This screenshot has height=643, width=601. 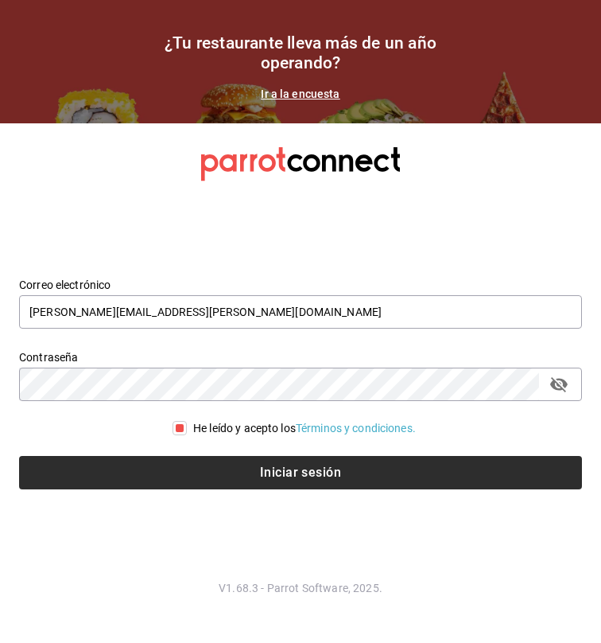 What do you see at coordinates (355, 428) in the screenshot?
I see `a: Términos y condiciones.` at bounding box center [355, 428].